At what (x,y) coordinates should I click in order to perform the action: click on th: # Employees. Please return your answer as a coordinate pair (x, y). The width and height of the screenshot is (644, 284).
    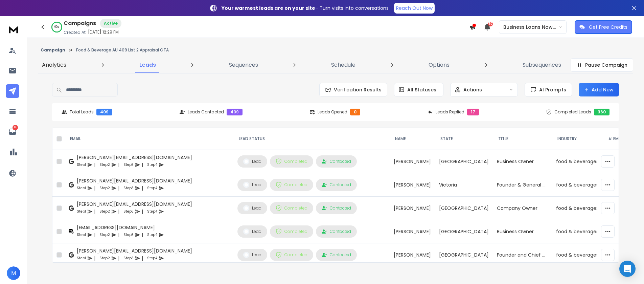
    Looking at the image, I should click on (621, 139).